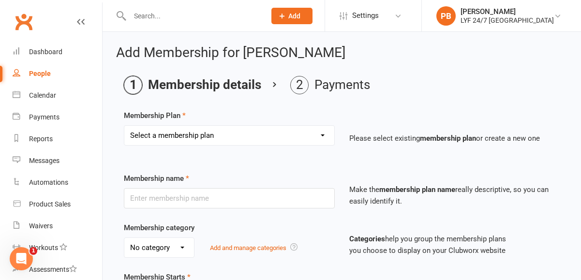 This screenshot has height=280, width=581. I want to click on a: People, so click(57, 74).